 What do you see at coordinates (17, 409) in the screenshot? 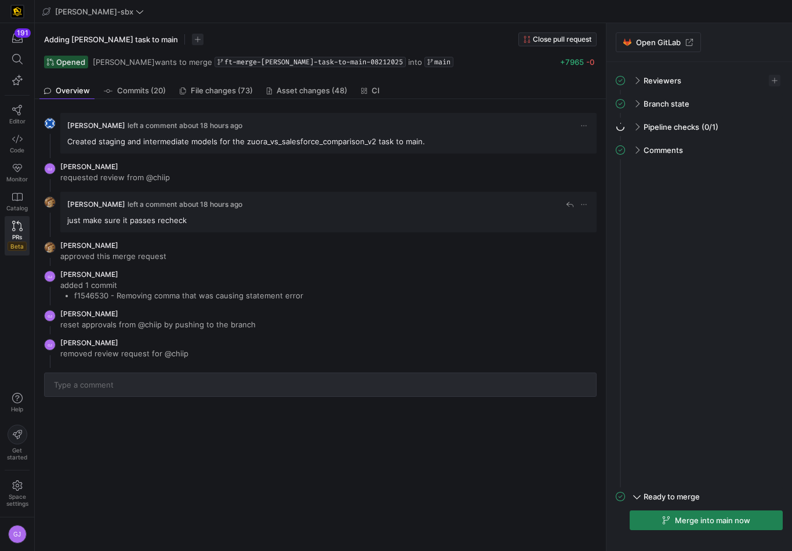
I see `span: Help` at bounding box center [17, 409].